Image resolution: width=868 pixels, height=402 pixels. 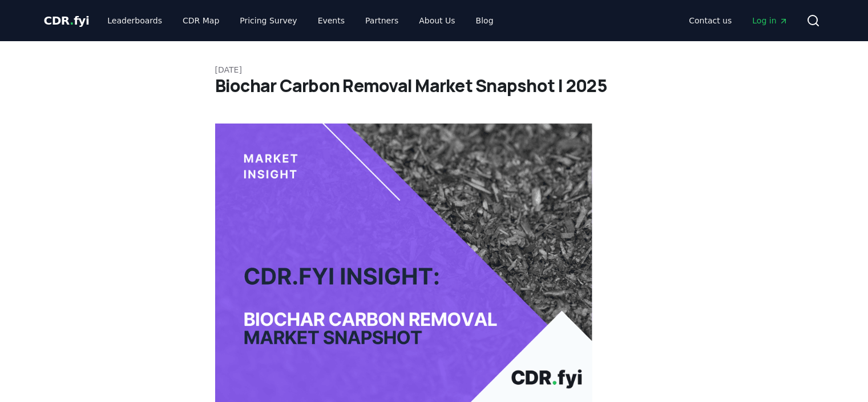 I want to click on a: Partners, so click(x=382, y=21).